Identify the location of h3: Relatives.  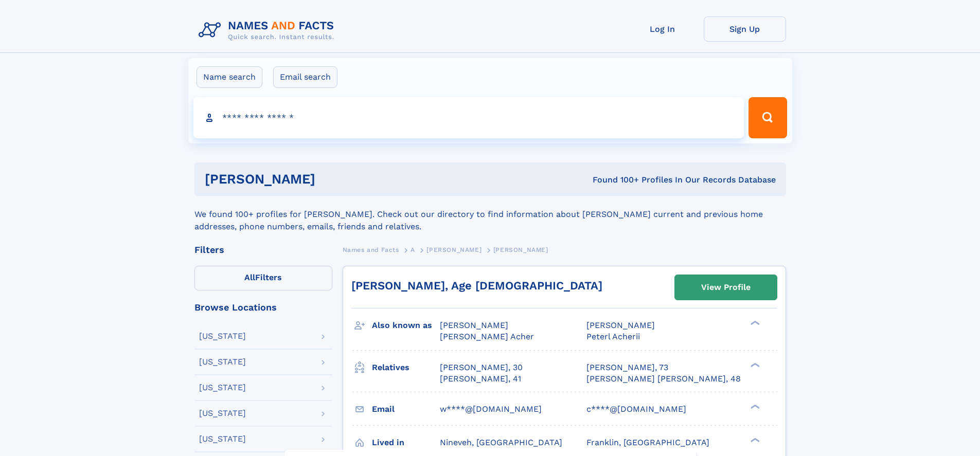
(406, 367).